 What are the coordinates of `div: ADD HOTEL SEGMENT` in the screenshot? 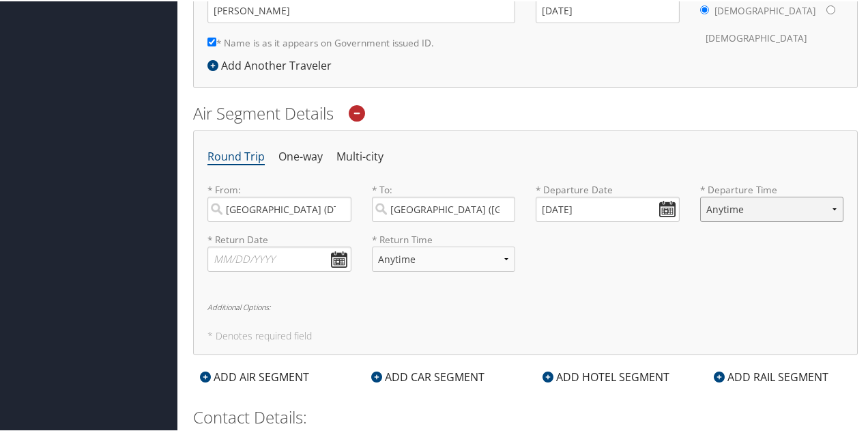 It's located at (606, 376).